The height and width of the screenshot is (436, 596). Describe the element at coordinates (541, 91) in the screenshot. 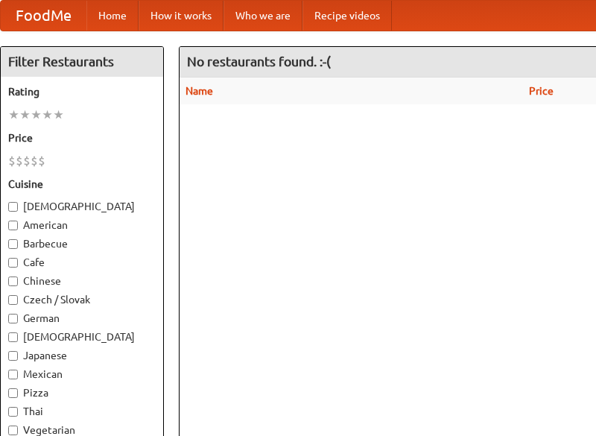

I see `a: Price` at that location.